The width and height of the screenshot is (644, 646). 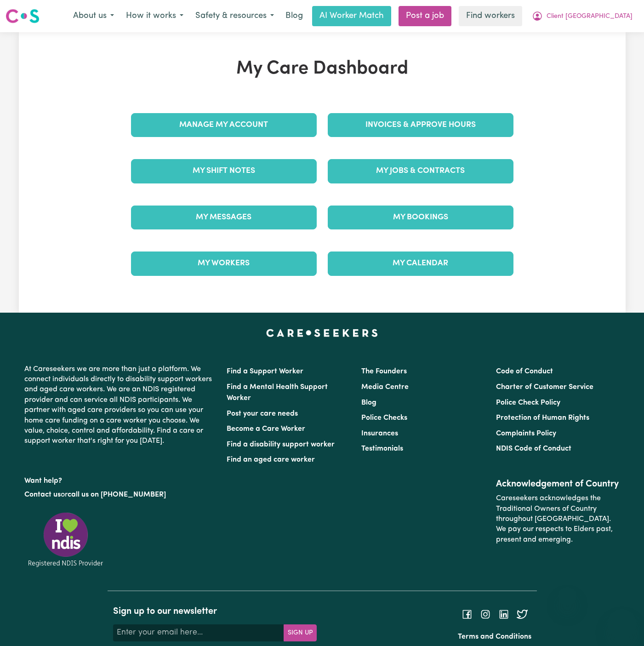 What do you see at coordinates (384, 371) in the screenshot?
I see `a: The Founders` at bounding box center [384, 371].